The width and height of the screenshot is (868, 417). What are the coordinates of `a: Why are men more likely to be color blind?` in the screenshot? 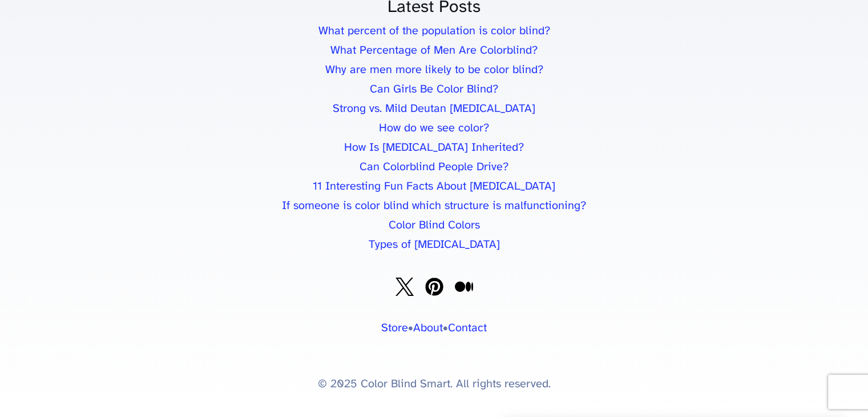 It's located at (434, 70).